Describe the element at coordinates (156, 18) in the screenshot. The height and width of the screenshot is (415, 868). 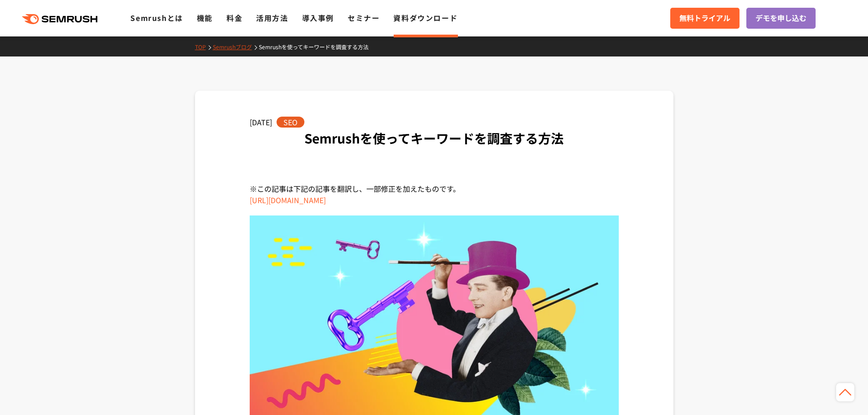
I see `a: Semrushとは` at that location.